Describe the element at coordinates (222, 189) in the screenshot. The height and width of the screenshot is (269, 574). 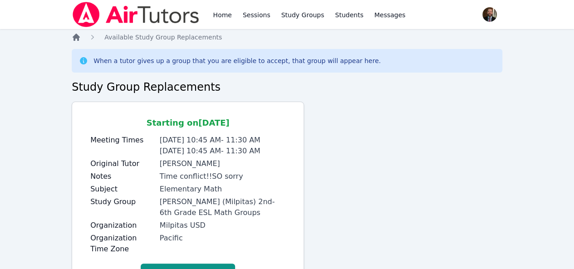
I see `div: Elementary Math` at that location.